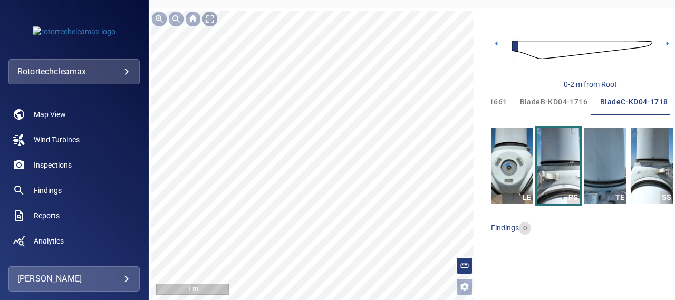 The image size is (675, 300). What do you see at coordinates (47, 190) in the screenshot?
I see `span: Findings` at bounding box center [47, 190].